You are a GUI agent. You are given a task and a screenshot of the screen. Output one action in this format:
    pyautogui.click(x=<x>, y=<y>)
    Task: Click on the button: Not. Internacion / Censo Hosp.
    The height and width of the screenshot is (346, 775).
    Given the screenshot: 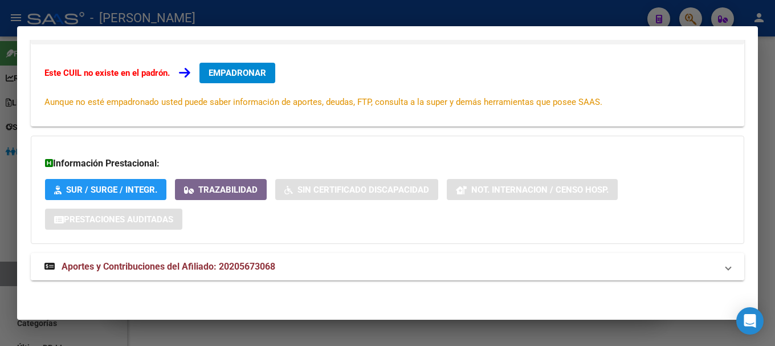 What is the action you would take?
    pyautogui.click(x=532, y=189)
    